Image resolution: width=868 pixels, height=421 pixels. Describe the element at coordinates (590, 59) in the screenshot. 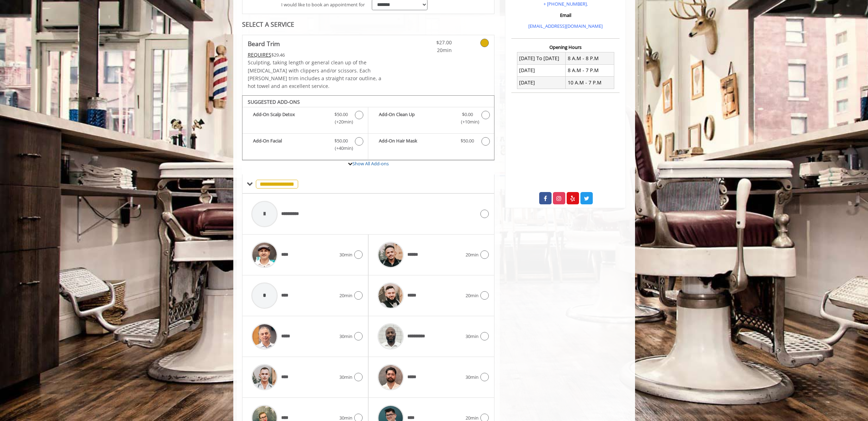

I see `td: 8 A.M - 8 P.M` at that location.